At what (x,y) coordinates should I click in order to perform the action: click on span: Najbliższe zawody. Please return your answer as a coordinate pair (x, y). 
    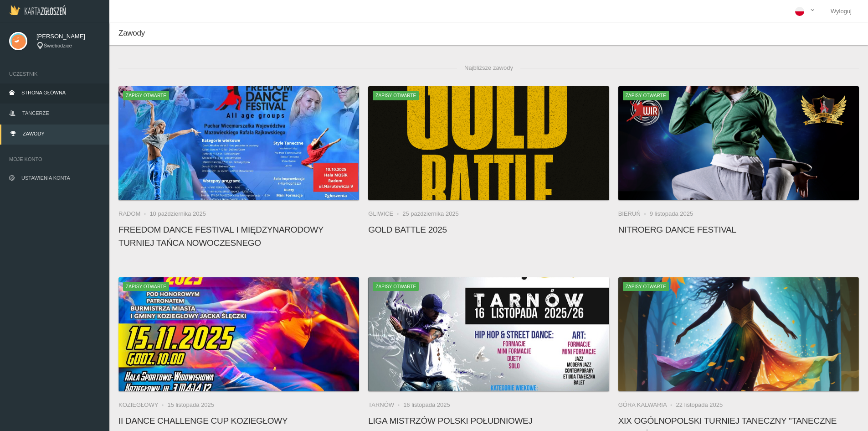
    Looking at the image, I should click on (489, 68).